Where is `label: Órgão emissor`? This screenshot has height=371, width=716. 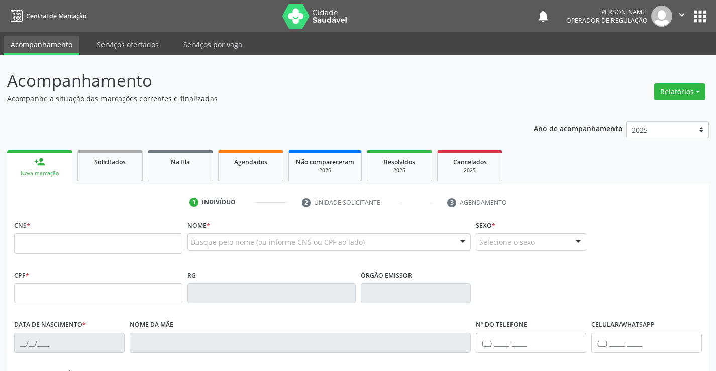 label: Órgão emissor is located at coordinates (387, 275).